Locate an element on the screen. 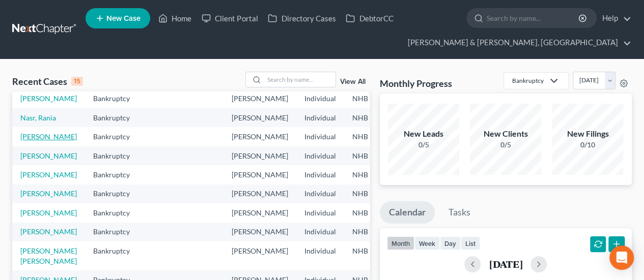  div: Recent Cases is located at coordinates (48, 81).